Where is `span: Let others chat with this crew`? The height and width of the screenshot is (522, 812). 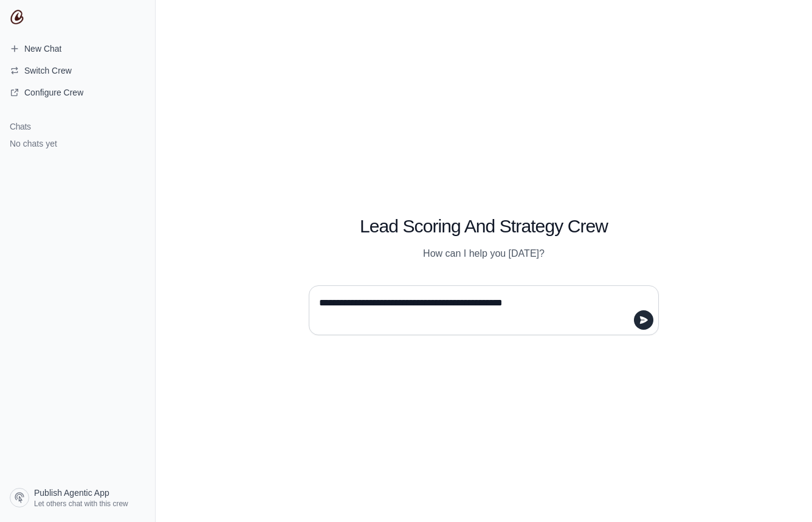
span: Let others chat with this crew is located at coordinates (81, 504).